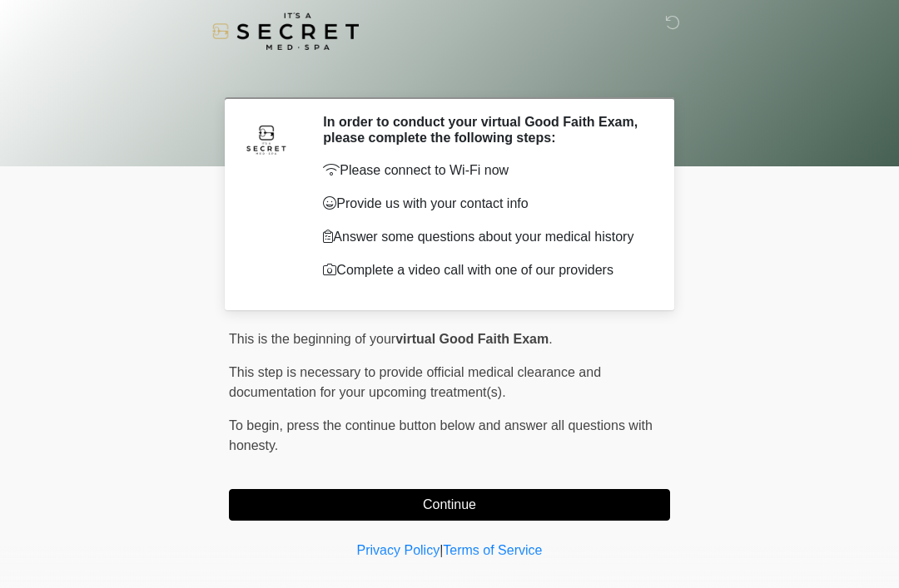 Image resolution: width=899 pixels, height=588 pixels. What do you see at coordinates (484, 170) in the screenshot?
I see `p: Please connect to Wi-Fi now` at bounding box center [484, 170].